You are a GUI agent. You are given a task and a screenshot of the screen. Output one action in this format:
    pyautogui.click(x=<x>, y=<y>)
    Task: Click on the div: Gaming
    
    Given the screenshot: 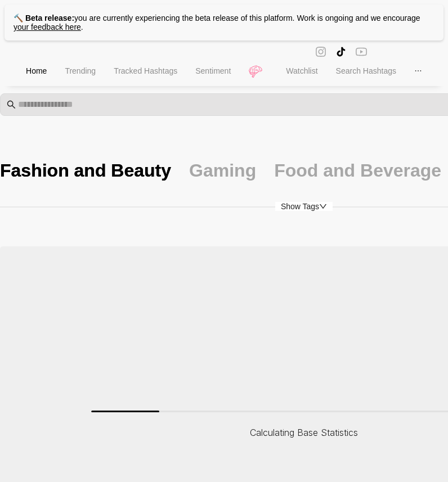 What is the action you would take?
    pyautogui.click(x=222, y=171)
    